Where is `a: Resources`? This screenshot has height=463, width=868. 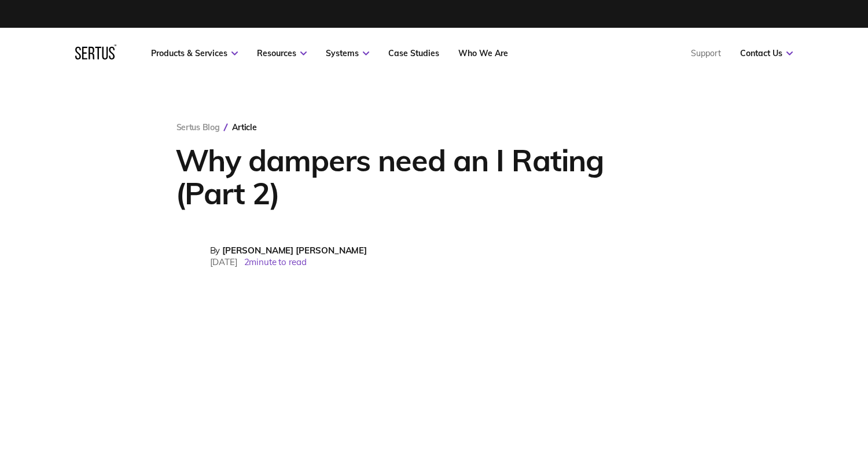 a: Resources is located at coordinates (282, 53).